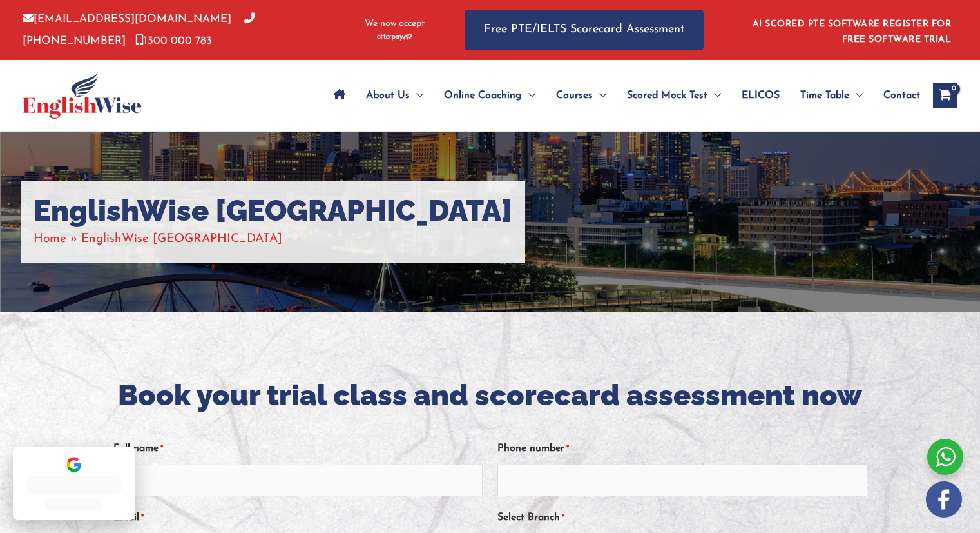  I want to click on a: CoursesMenu Toggle, so click(581, 96).